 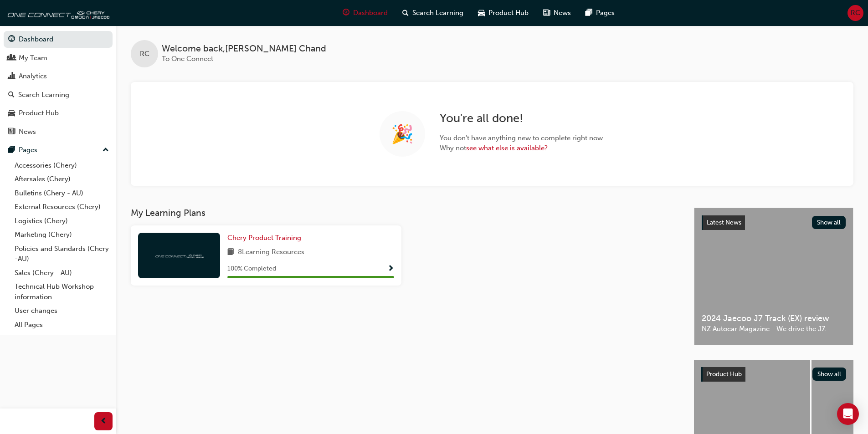 What do you see at coordinates (522, 147) in the screenshot?
I see `span: Why not` at bounding box center [522, 147].